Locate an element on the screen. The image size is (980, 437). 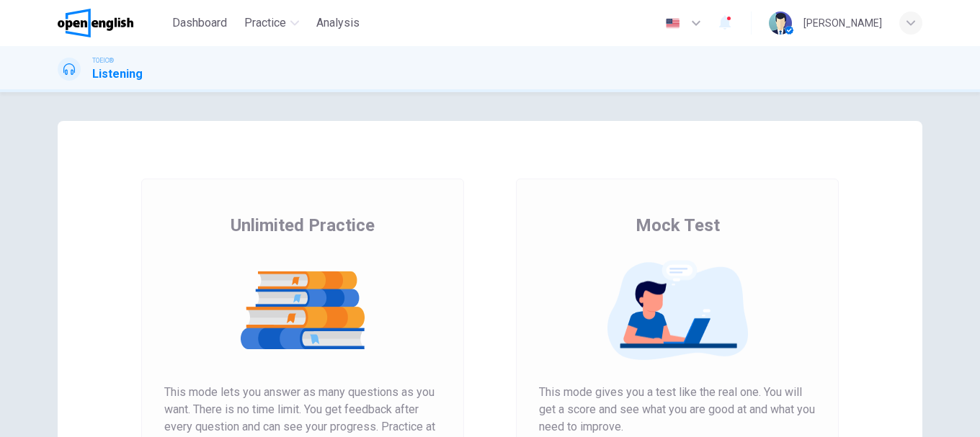
span: This mode gives you a test like the real one. You will get a score and see what you are good at a... is located at coordinates (677, 410).